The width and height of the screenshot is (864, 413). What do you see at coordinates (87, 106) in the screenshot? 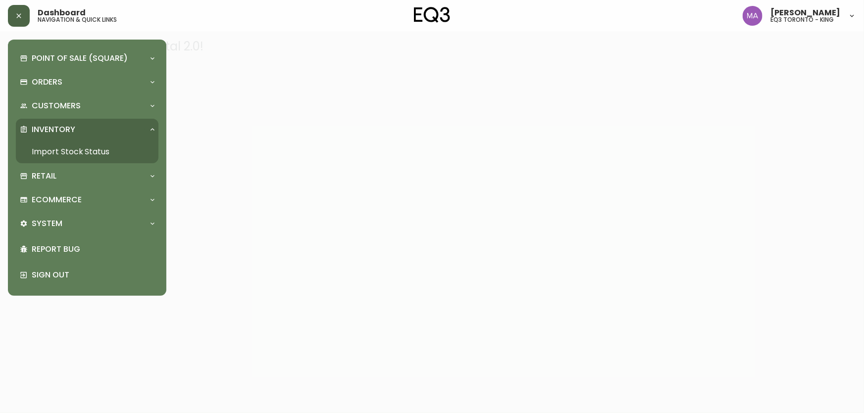
I see `div: Customers` at bounding box center [87, 106].